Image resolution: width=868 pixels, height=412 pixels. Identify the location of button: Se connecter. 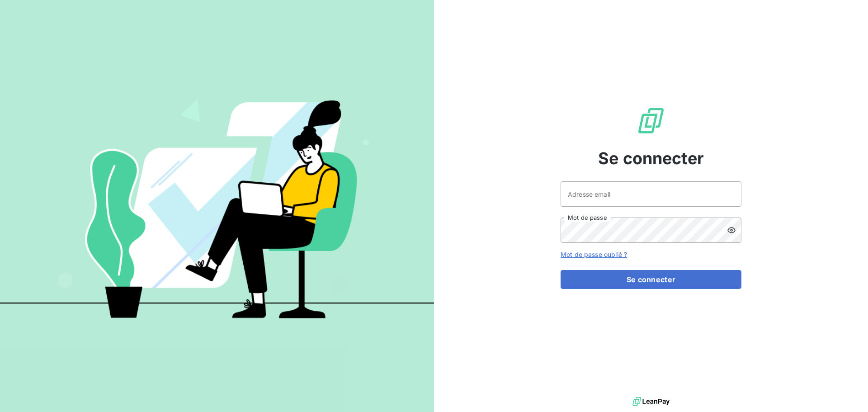
(651, 279).